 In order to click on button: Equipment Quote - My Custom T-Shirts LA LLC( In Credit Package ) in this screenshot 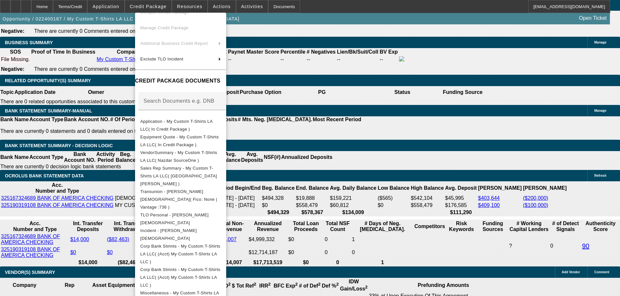, I will do `click(181, 141)`.